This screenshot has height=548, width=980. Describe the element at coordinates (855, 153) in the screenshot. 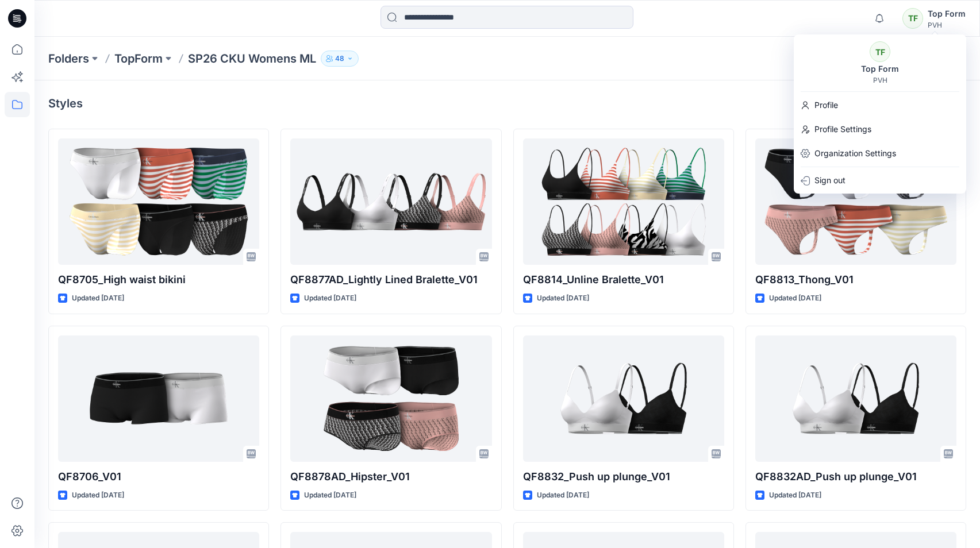

I see `p: Organization Settings` at that location.